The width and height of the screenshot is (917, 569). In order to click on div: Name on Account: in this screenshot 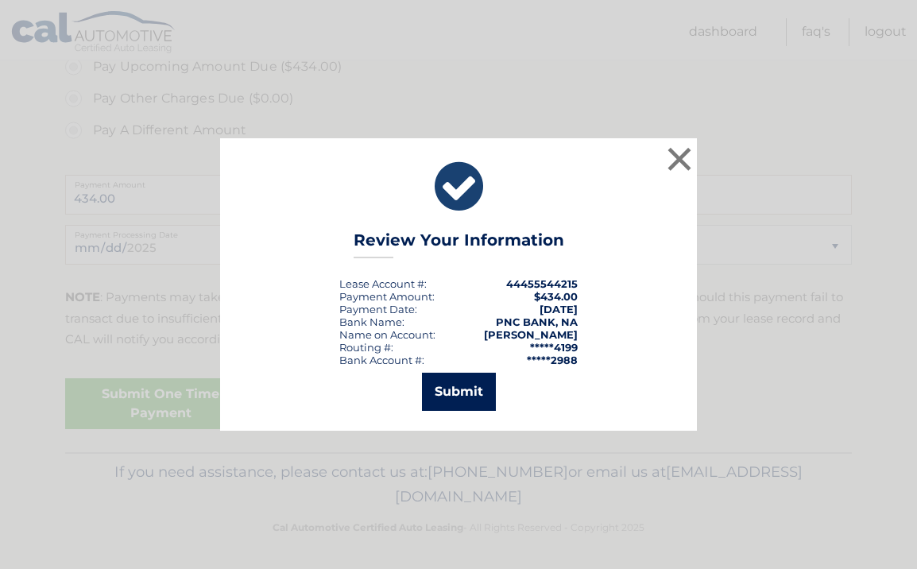, I will do `click(387, 334)`.